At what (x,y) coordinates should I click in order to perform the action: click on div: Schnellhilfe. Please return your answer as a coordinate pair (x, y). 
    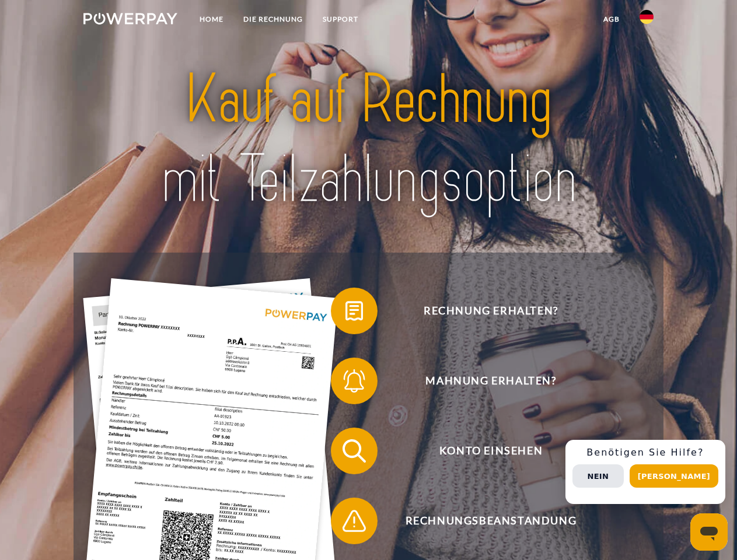
    Looking at the image, I should click on (645, 472).